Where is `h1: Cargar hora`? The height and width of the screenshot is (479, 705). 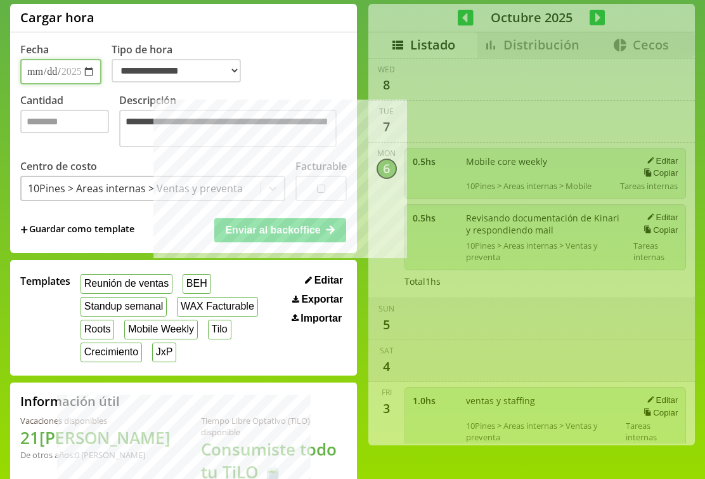
h1: Cargar hora is located at coordinates (57, 17).